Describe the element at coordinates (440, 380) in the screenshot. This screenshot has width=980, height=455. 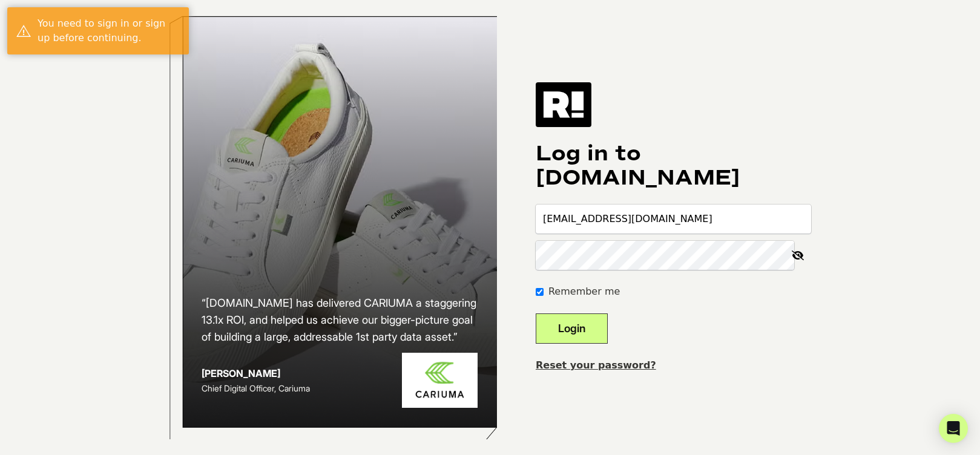
I see `img: Cariuma` at that location.